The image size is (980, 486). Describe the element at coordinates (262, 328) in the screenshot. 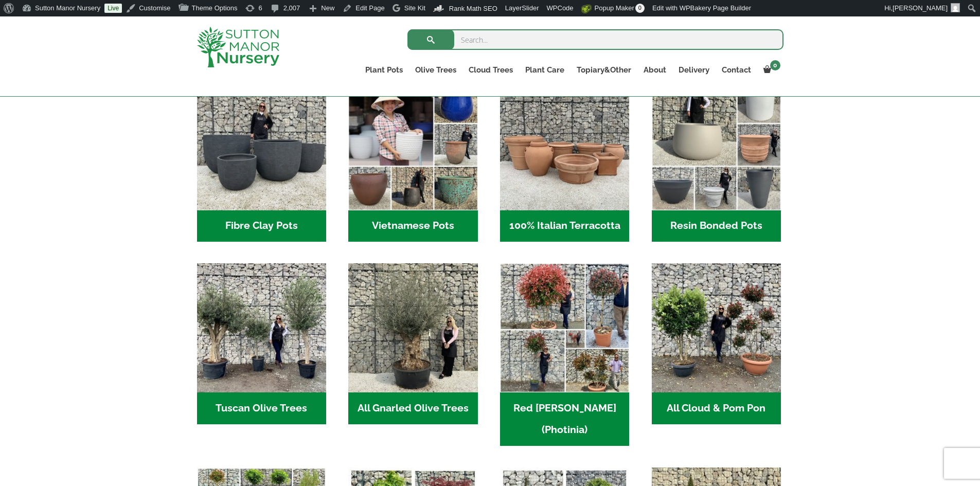

I see `img: Home - 7716AD77 15EA 4607 B135 B37375859F10` at that location.